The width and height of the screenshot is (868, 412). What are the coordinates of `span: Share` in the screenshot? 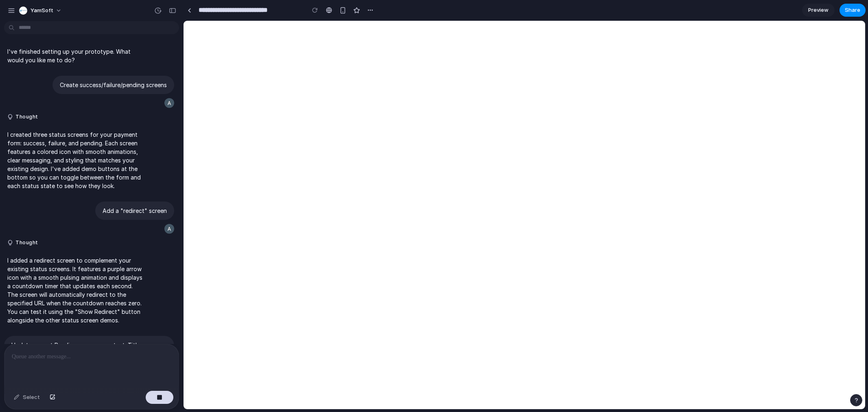 It's located at (853, 10).